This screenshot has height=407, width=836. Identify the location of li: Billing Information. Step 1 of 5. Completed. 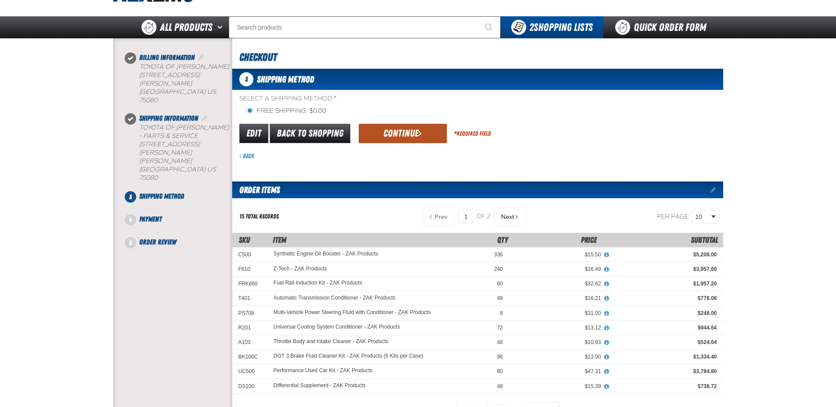
(181, 83).